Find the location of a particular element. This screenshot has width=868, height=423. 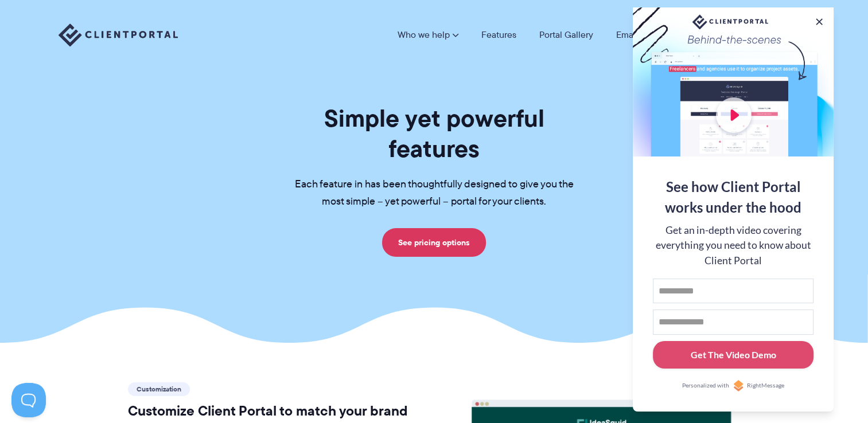

h1: Simple yet powerful features is located at coordinates (434, 133).